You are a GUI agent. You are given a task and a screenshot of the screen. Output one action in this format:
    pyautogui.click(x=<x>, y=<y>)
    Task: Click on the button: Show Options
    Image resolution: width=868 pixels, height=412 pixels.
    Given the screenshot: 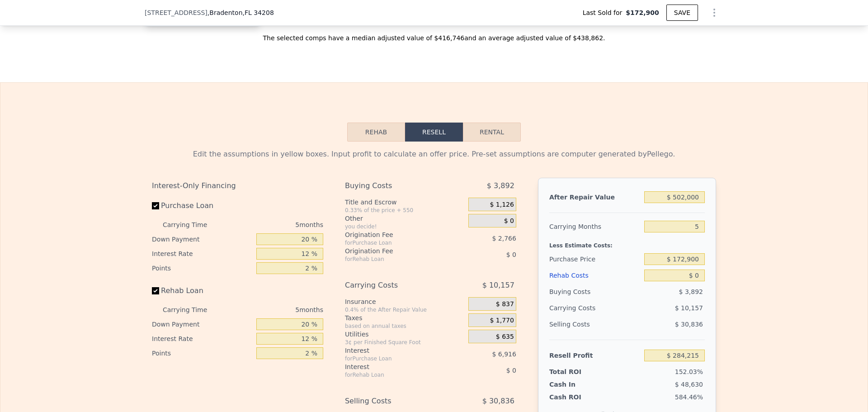 What is the action you would take?
    pyautogui.click(x=715, y=13)
    